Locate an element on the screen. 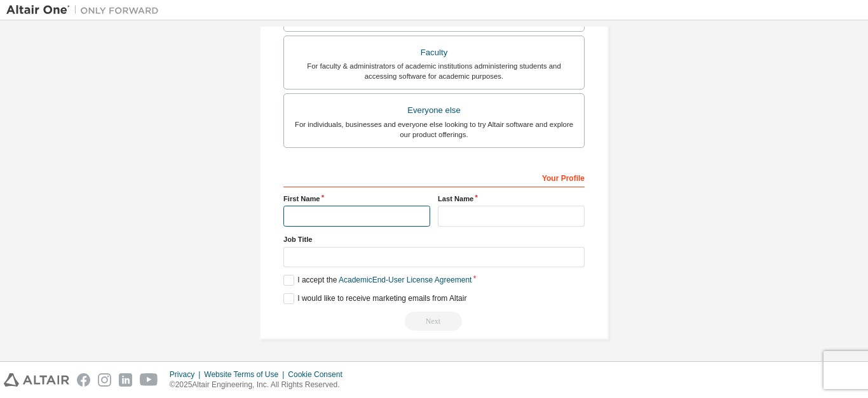 Image resolution: width=868 pixels, height=398 pixels. div: Everyone else is located at coordinates (434, 110).